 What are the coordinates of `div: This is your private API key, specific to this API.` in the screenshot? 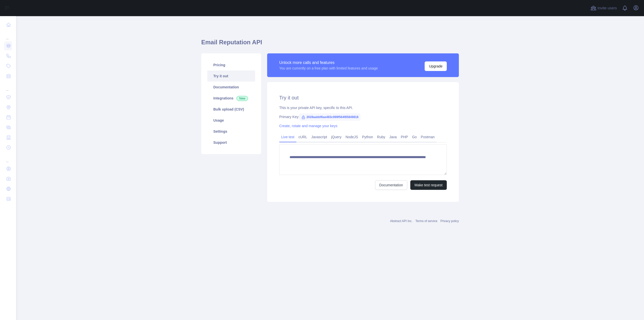 It's located at (363, 108).